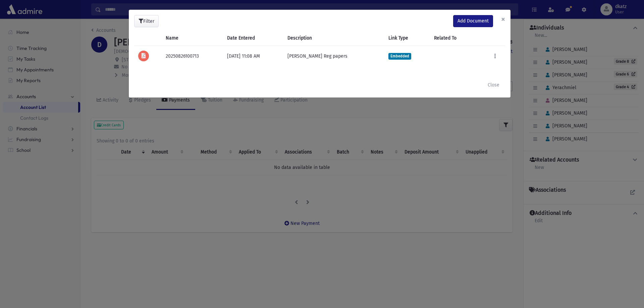 The height and width of the screenshot is (308, 644). What do you see at coordinates (494, 85) in the screenshot?
I see `button: Close` at bounding box center [494, 85].